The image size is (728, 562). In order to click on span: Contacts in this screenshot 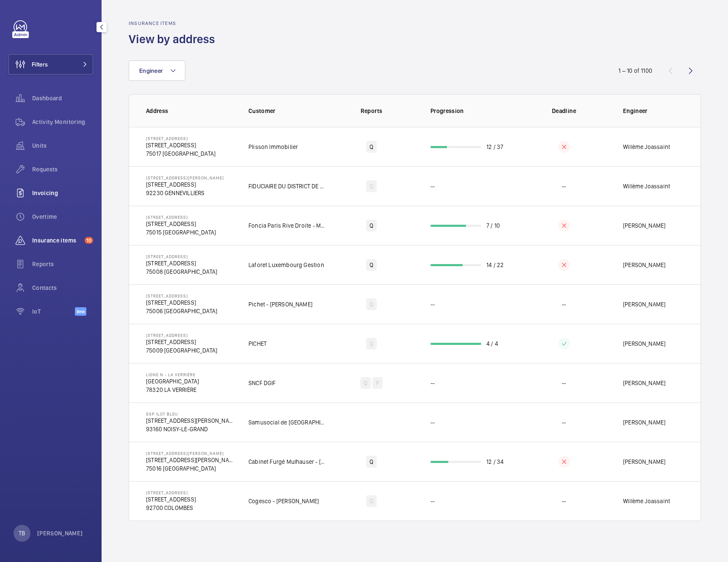, I will do `click(63, 288)`.